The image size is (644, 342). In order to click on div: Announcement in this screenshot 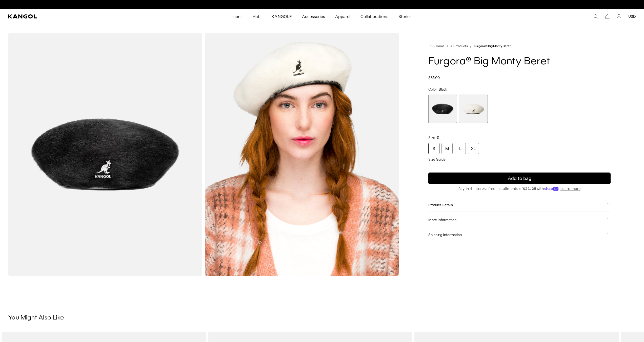, I will do `click(322, 5)`.